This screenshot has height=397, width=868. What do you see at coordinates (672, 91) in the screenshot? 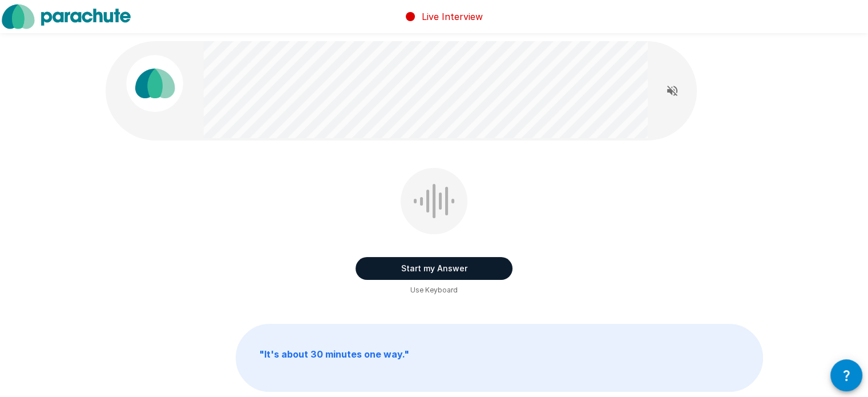
I see `button: Read questions aloud` at bounding box center [672, 91].